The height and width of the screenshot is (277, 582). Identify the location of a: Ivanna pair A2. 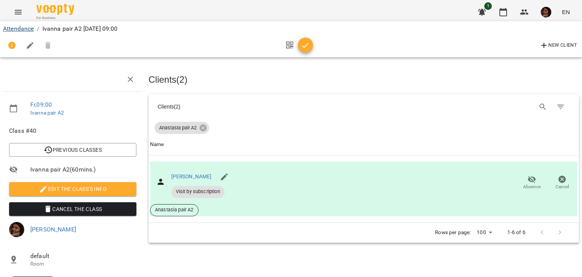
(47, 113).